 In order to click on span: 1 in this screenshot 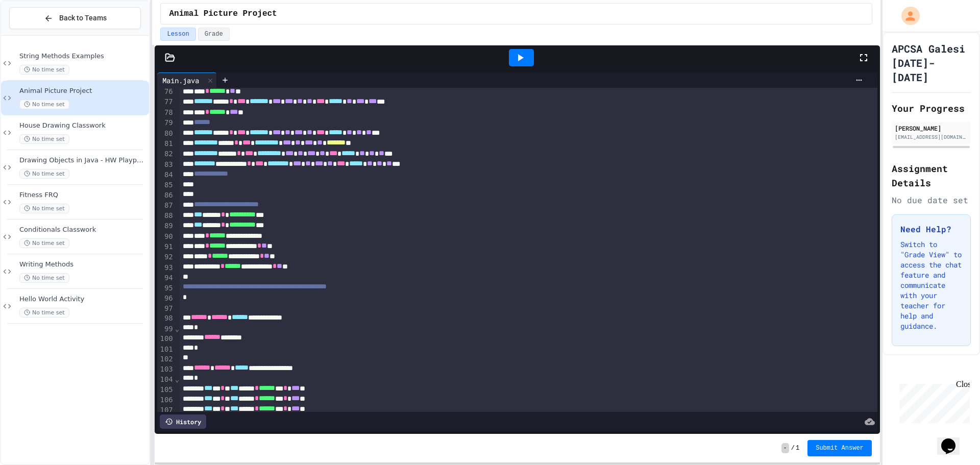, I will do `click(797, 448)`.